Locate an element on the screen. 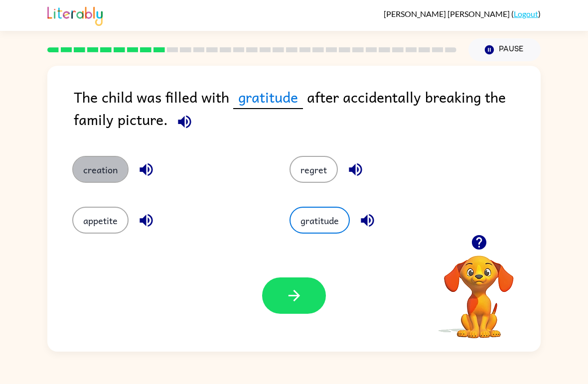  button: regret is located at coordinates (313, 170).